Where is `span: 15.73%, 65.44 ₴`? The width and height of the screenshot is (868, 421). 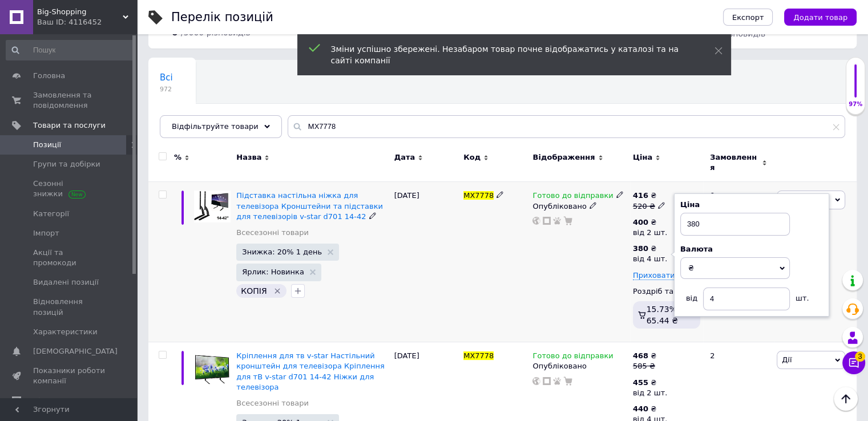
span: 15.73%, 65.44 ₴ is located at coordinates (664, 314).